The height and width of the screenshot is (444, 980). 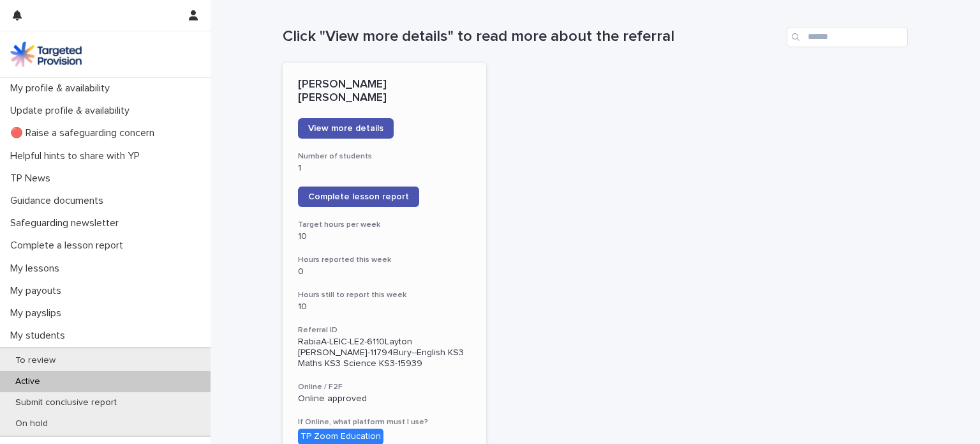 I want to click on p: My lessons, so click(x=37, y=268).